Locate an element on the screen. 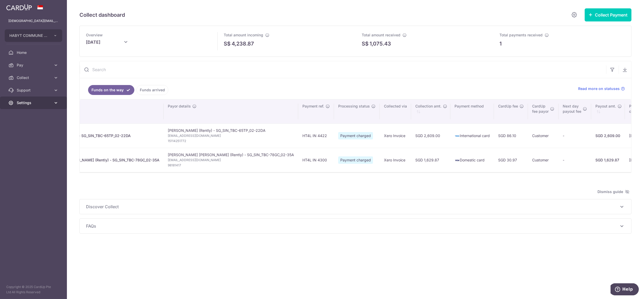 The width and height of the screenshot is (644, 299). input: Search is located at coordinates (343, 69).